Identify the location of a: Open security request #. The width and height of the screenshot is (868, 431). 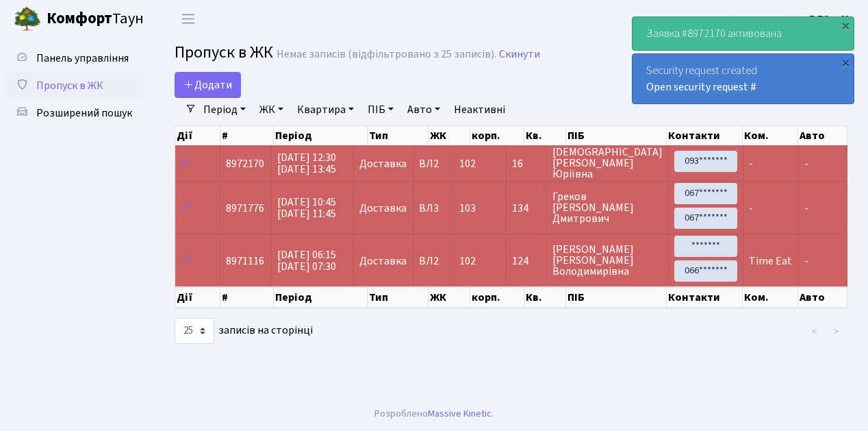
(701, 87).